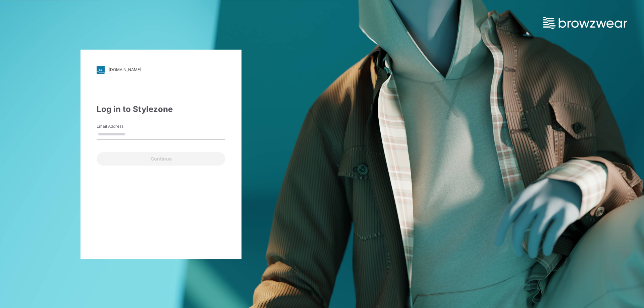 The height and width of the screenshot is (308, 644). Describe the element at coordinates (101, 70) in the screenshot. I see `img: svg+xml;base64,PHN2ZyB3aWR0aD0iMjgiIGhlaWdodD0iMjgiIHZpZXdCb3g9IjAgMCAyOCAyOCIgZmlsbD0ibm9uZSIgeG...` at that location.